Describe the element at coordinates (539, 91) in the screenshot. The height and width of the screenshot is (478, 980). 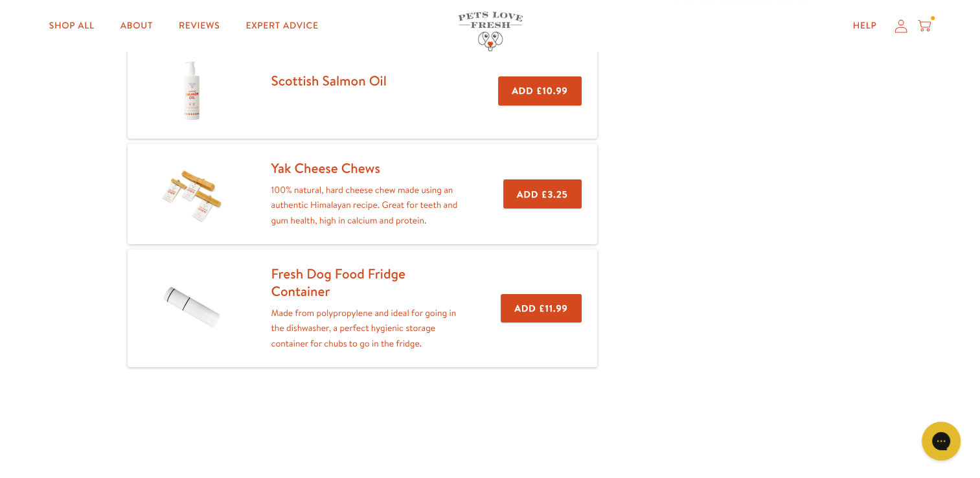
I see `button: Add £10.99` at that location.